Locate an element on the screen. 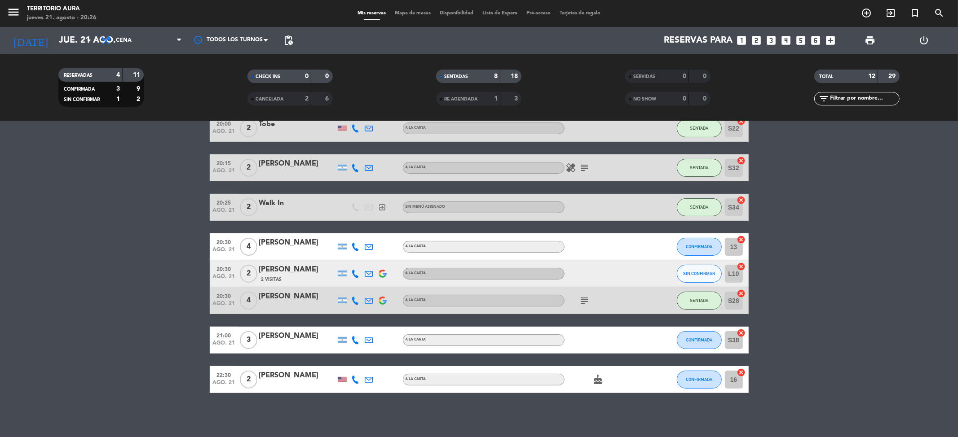 The width and height of the screenshot is (958, 437). span: 20:00 is located at coordinates (224, 123).